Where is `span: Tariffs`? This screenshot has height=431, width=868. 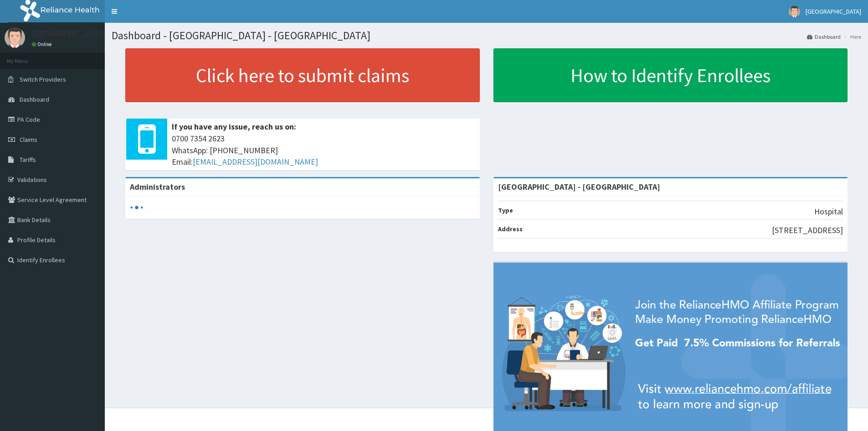
span: Tariffs is located at coordinates (28, 160).